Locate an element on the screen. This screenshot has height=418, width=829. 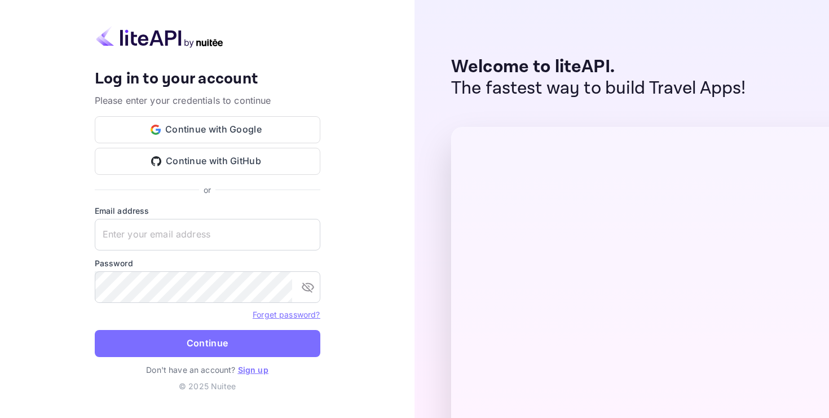
h4: Log in to your account is located at coordinates (208, 79).